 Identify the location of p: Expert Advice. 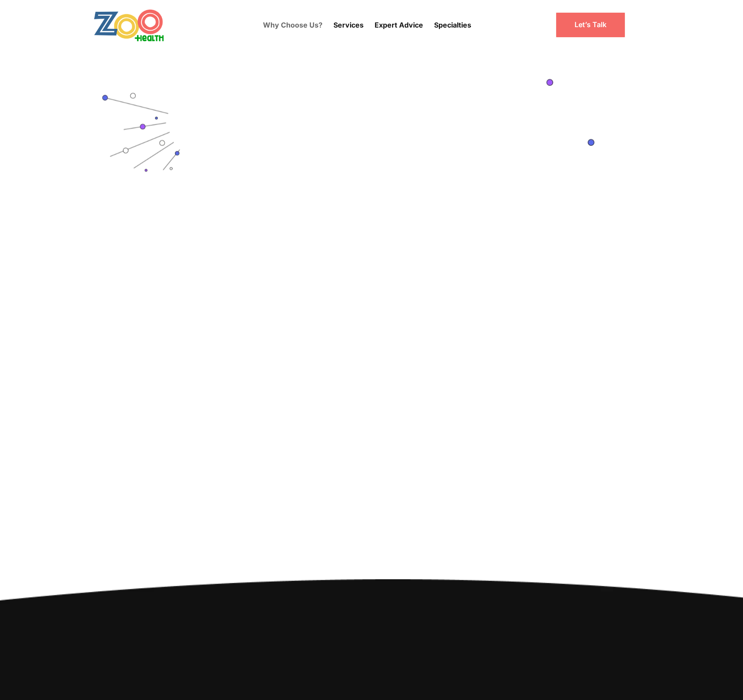
(399, 25).